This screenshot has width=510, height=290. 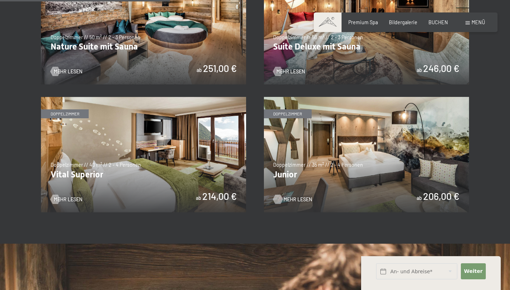 I want to click on span: BUCHEN, so click(x=438, y=22).